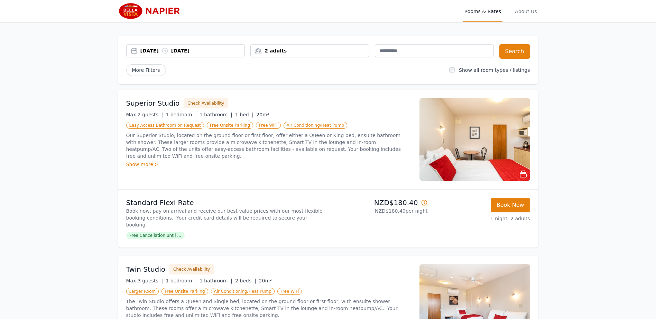 The height and width of the screenshot is (319, 656). Describe the element at coordinates (142, 292) in the screenshot. I see `span: Larger Room` at that location.